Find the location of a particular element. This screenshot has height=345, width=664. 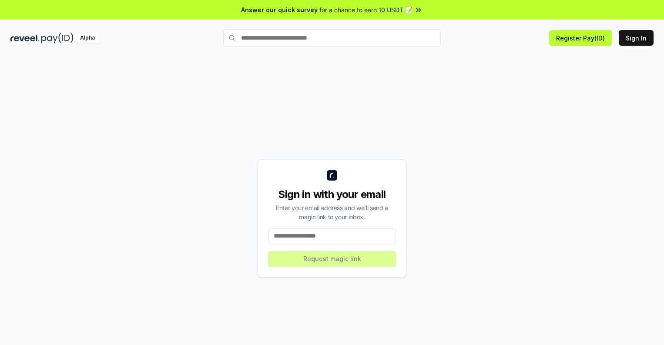

img: pay_id is located at coordinates (57, 38).